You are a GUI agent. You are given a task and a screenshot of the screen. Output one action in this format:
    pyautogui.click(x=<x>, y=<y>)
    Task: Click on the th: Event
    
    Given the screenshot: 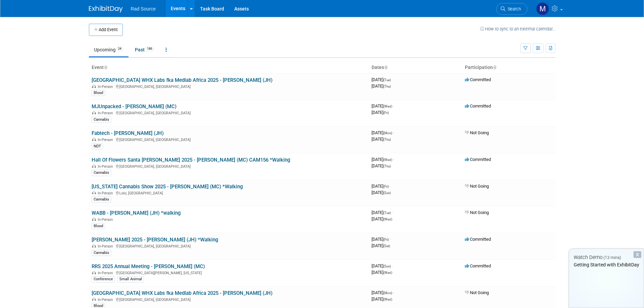 What is the action you would take?
    pyautogui.click(x=229, y=68)
    